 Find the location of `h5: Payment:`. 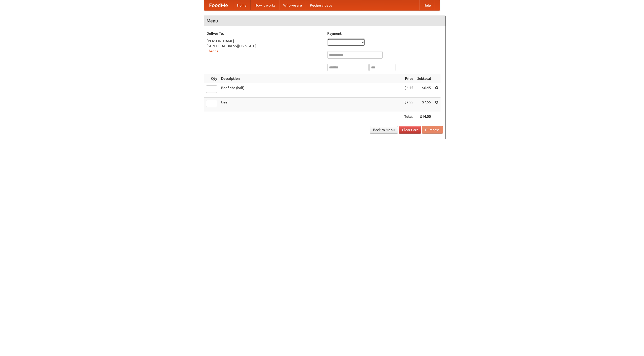

h5: Payment: is located at coordinates (385, 33).